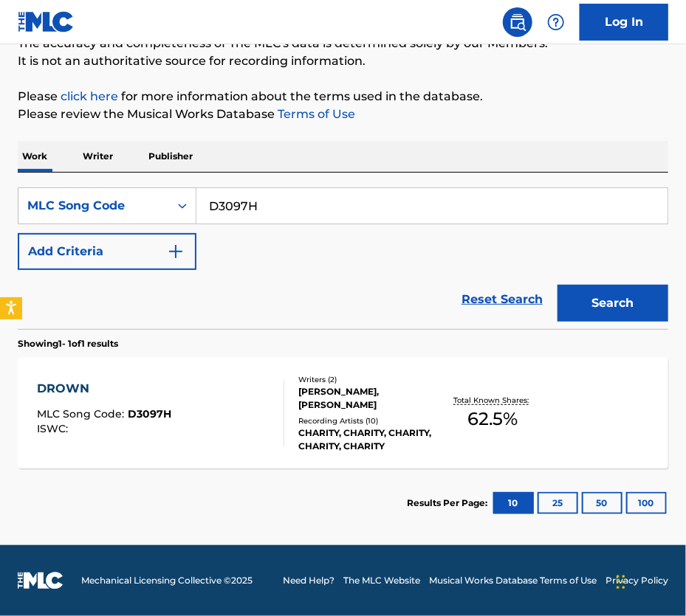 This screenshot has width=686, height=616. I want to click on button: 50, so click(601, 503).